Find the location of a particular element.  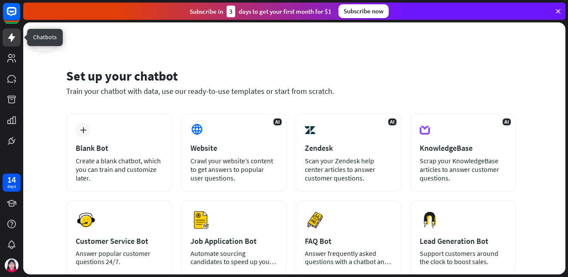

div: Scrap your KnowledgeBase articles to answer customer questions. is located at coordinates (463, 169).